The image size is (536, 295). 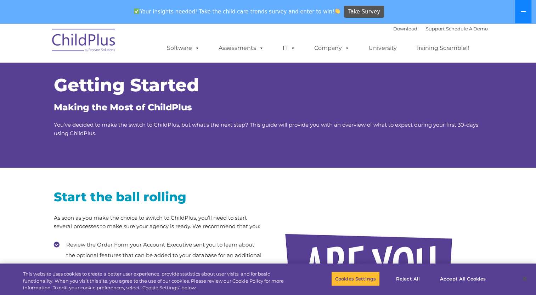 What do you see at coordinates (159, 281) in the screenshot?
I see `div: This website uses cookies to create a better user experience, provide statistics about user visit...` at bounding box center [159, 281].